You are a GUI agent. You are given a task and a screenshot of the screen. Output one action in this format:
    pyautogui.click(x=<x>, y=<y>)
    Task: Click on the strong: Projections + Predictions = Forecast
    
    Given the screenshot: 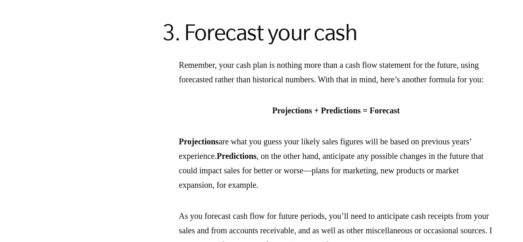 What is the action you would take?
    pyautogui.click(x=336, y=110)
    